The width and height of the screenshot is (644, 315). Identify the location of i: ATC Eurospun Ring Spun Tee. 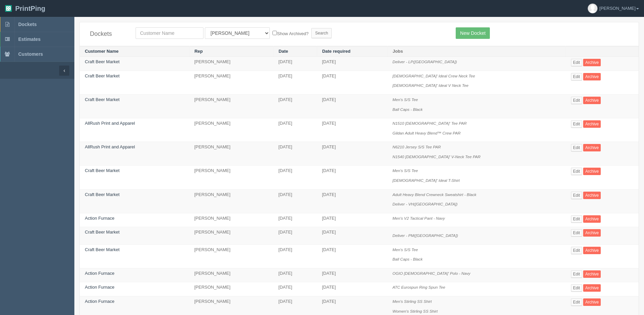
(419, 287).